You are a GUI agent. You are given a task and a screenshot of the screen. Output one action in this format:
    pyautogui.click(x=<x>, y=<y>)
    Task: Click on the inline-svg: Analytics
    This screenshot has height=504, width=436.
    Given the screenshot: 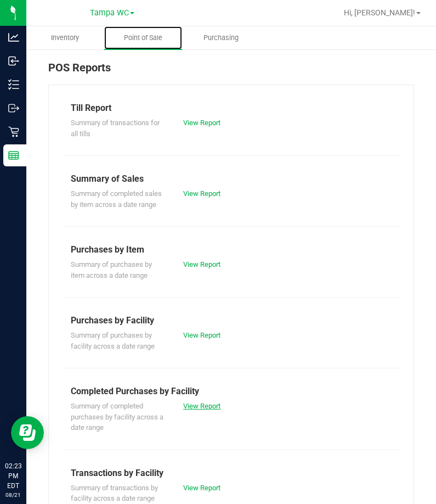 What is the action you would take?
    pyautogui.click(x=14, y=37)
    